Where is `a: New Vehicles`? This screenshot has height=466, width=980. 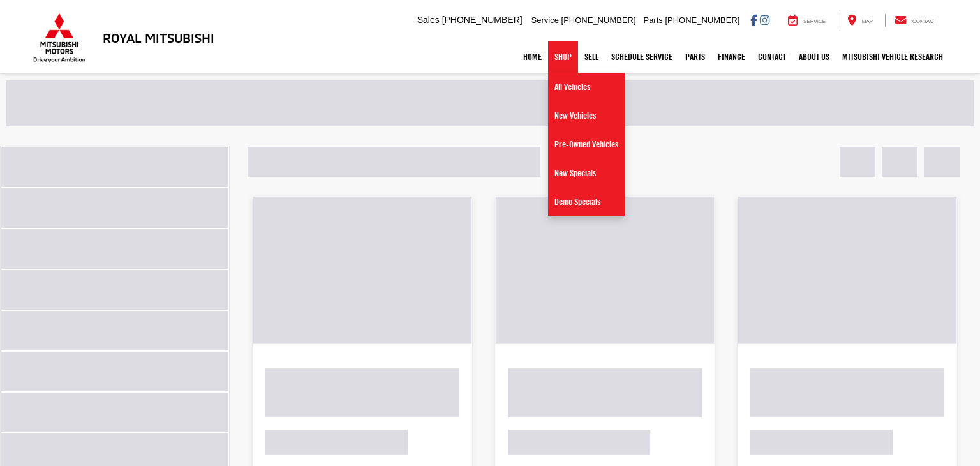
a: New Vehicles is located at coordinates (586, 115).